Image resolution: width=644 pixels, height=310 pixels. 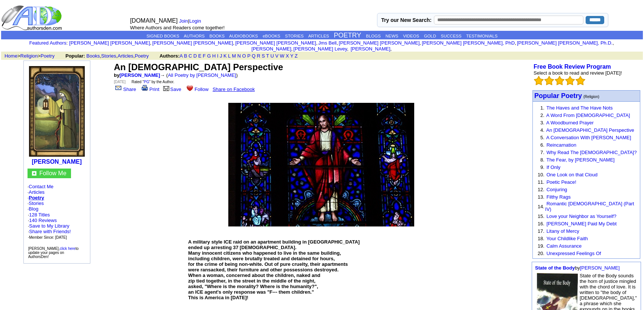 I want to click on a: GOLD, so click(x=430, y=36).